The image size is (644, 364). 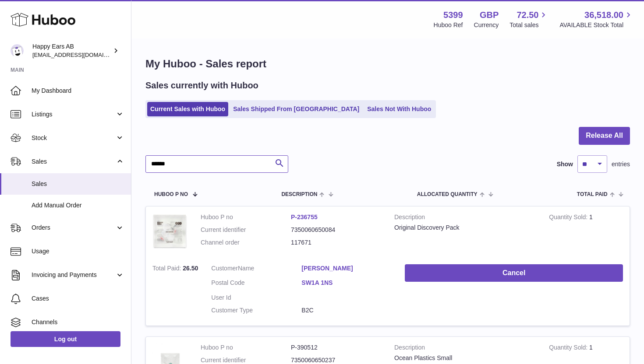 What do you see at coordinates (486, 25) in the screenshot?
I see `div: Currency` at bounding box center [486, 25].